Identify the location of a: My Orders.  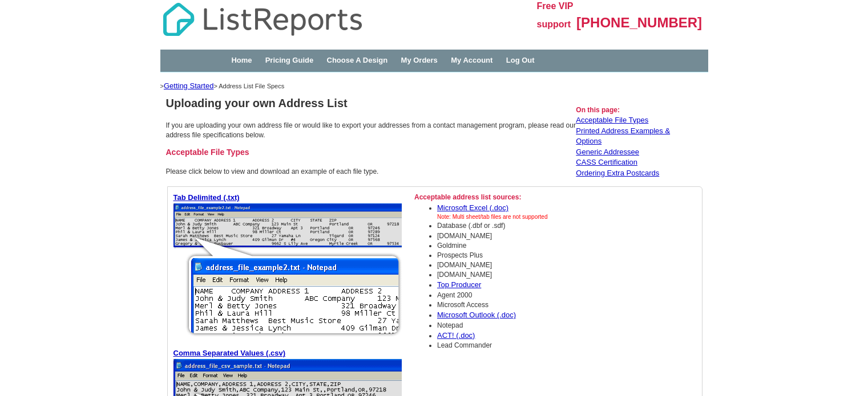
(419, 60).